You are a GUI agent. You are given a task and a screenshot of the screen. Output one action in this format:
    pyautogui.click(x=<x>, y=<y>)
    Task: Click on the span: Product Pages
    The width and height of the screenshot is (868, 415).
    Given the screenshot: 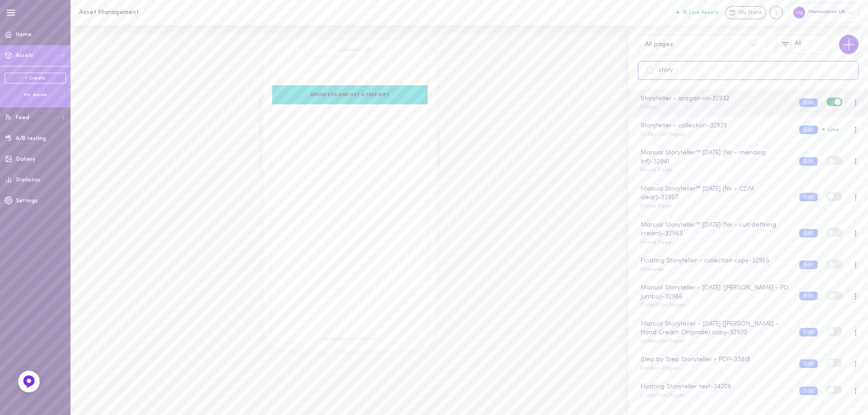 What is the action you would take?
    pyautogui.click(x=659, y=368)
    